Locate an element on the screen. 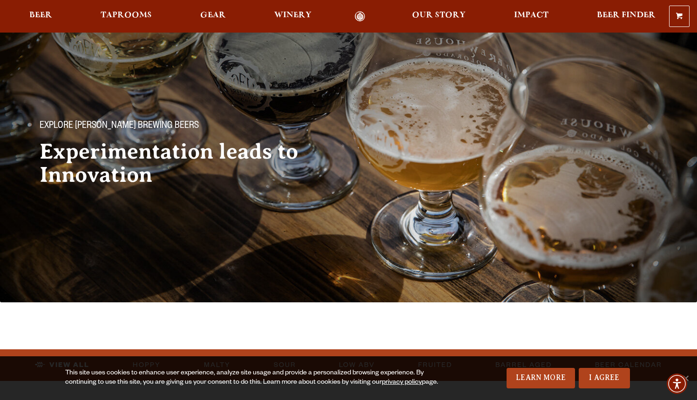 This screenshot has height=400, width=697. a: Hoppy is located at coordinates (147, 366).